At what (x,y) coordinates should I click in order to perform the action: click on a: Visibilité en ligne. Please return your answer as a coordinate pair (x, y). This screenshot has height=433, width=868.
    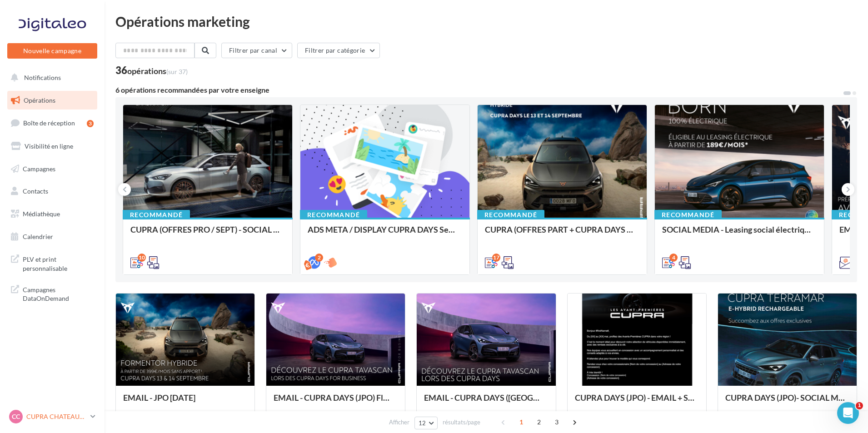
    Looking at the image, I should click on (52, 146).